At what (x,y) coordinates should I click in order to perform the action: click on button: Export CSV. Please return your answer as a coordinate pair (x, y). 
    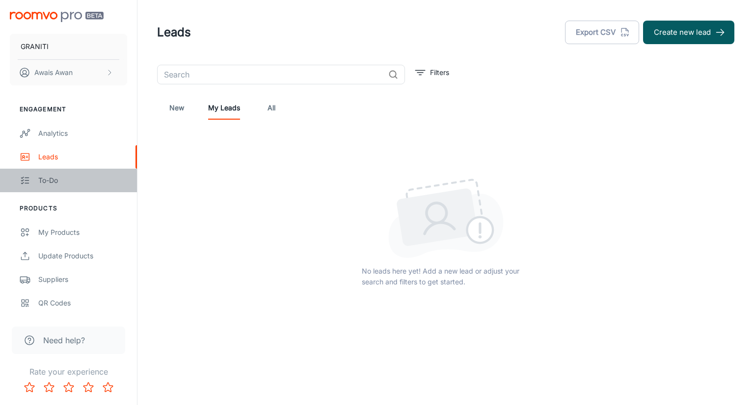
    Looking at the image, I should click on (602, 32).